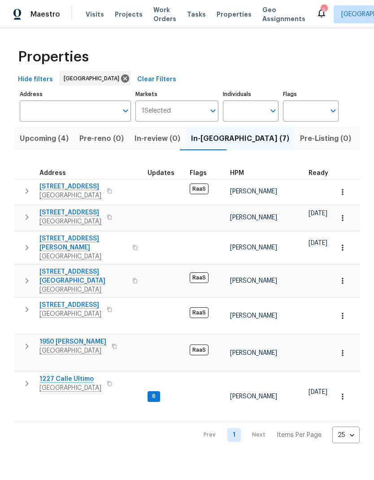  Describe the element at coordinates (44, 138) in the screenshot. I see `span: Upcoming (4)` at that location.